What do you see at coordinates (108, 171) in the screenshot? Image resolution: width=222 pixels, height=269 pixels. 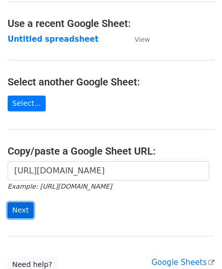 I see `input: Paste your Google Sheet URL here` at bounding box center [108, 171].